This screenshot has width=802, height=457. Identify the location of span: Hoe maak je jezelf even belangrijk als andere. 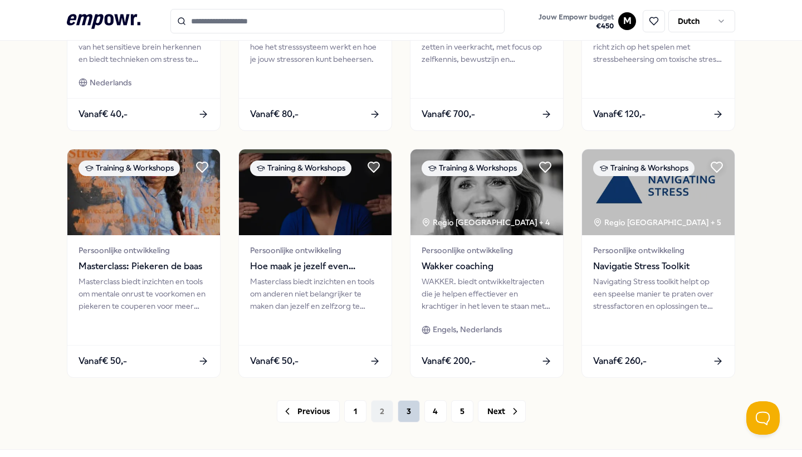
(315, 266).